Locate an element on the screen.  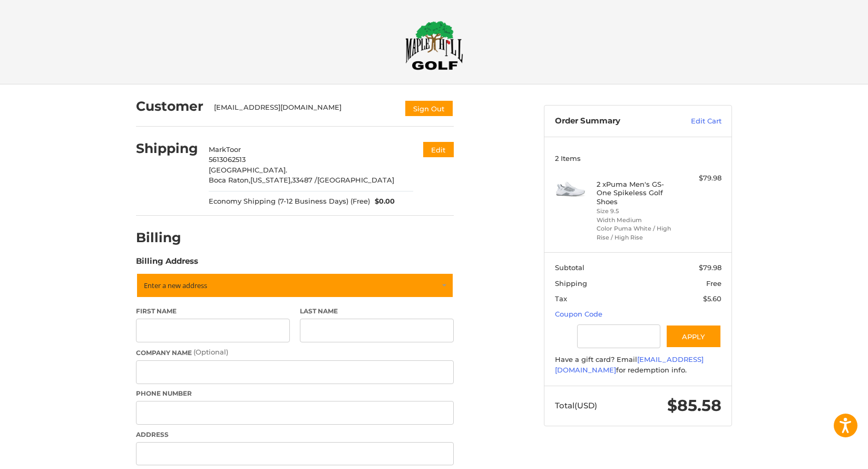
small: (Optional) is located at coordinates (211, 352).